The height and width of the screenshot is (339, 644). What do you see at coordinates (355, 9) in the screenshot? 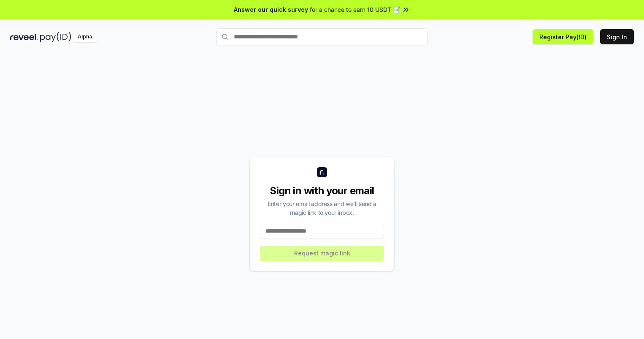
I see `span: for a chance to earn 10 USDT 📝` at bounding box center [355, 9].